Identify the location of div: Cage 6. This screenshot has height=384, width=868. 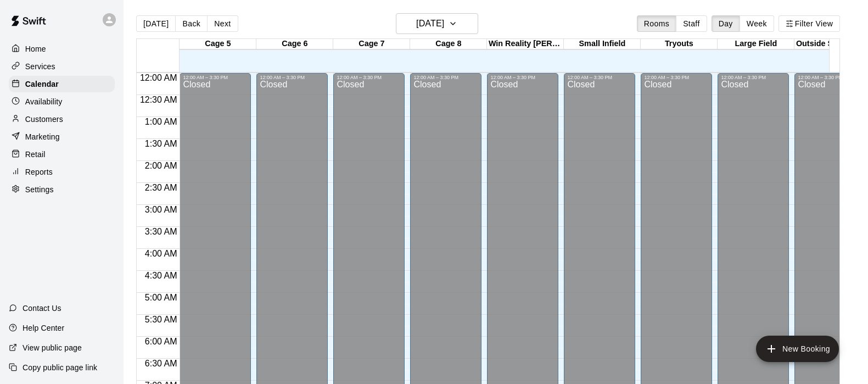
(295, 44).